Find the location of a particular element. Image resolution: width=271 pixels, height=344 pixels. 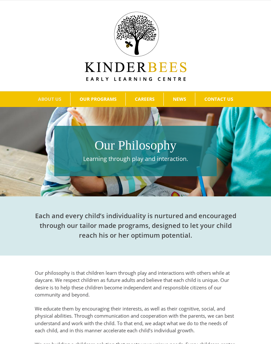

a: OUR PROGRAMS is located at coordinates (98, 99).